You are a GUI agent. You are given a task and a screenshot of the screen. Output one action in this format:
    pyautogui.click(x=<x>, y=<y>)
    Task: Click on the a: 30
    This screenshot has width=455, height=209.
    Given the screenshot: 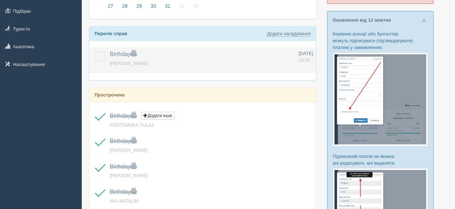 What is the action you would take?
    pyautogui.click(x=154, y=8)
    